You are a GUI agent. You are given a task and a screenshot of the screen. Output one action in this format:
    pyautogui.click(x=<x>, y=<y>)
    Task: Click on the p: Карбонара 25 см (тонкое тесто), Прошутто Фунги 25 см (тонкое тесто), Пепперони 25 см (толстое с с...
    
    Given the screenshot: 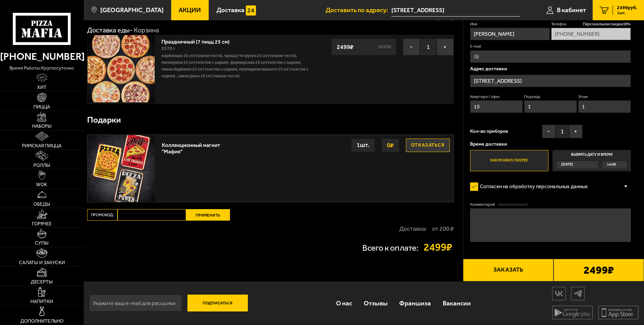 What is the action you would take?
    pyautogui.click(x=236, y=65)
    